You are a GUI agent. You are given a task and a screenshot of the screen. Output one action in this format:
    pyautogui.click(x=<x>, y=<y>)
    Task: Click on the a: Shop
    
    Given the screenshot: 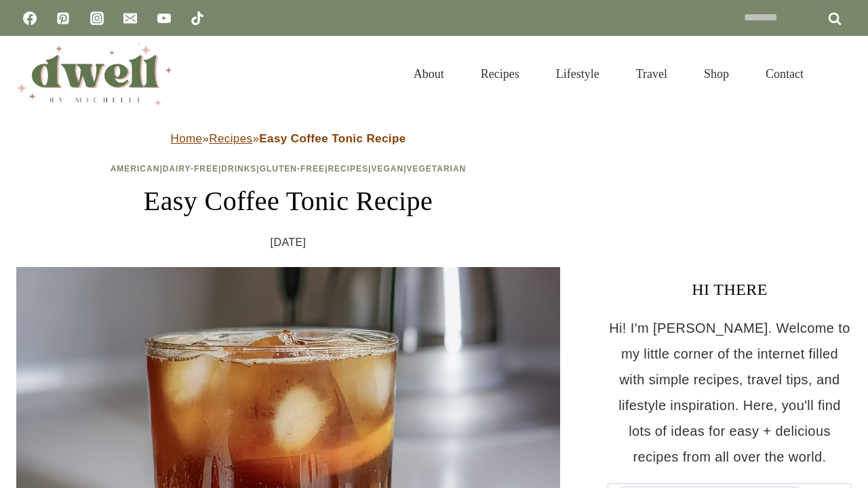 What is the action you would take?
    pyautogui.click(x=716, y=74)
    